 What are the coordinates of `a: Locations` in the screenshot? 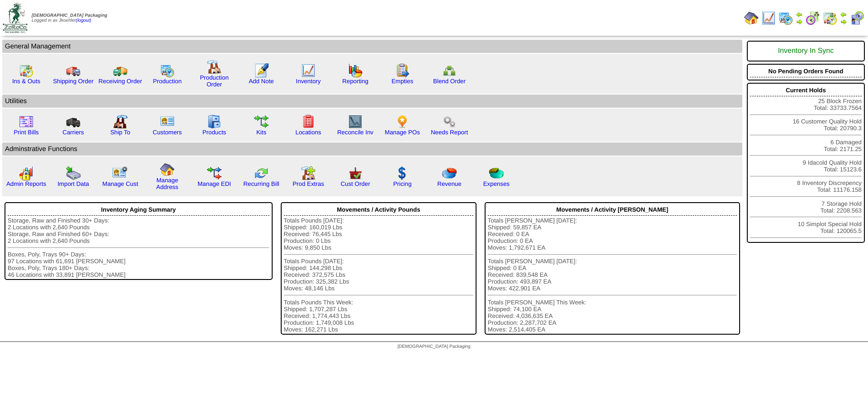 It's located at (308, 132).